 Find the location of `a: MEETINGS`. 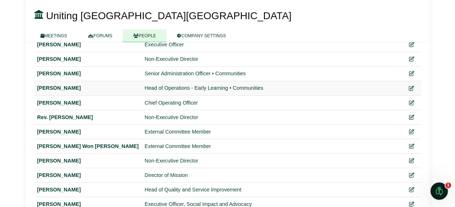

a: MEETINGS is located at coordinates (54, 36).